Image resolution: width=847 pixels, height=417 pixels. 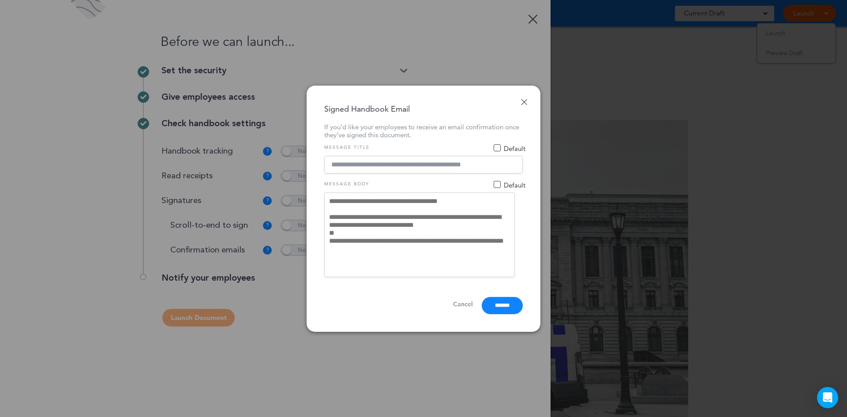 What do you see at coordinates (828, 398) in the screenshot?
I see `div: Open Intercom Messenger` at bounding box center [828, 398].